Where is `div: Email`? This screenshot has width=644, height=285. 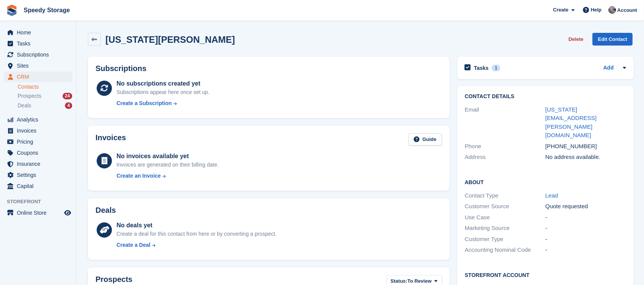 div: Email is located at coordinates (504, 123).